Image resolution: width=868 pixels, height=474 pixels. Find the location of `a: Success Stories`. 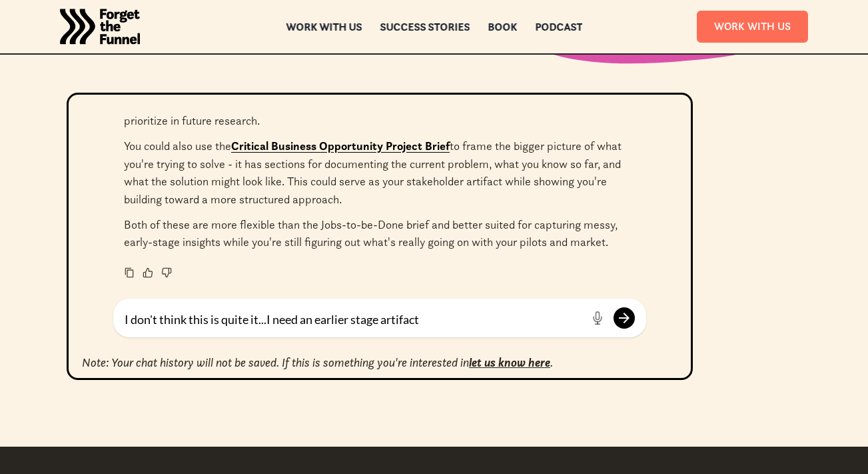

a: Success Stories is located at coordinates (424, 27).